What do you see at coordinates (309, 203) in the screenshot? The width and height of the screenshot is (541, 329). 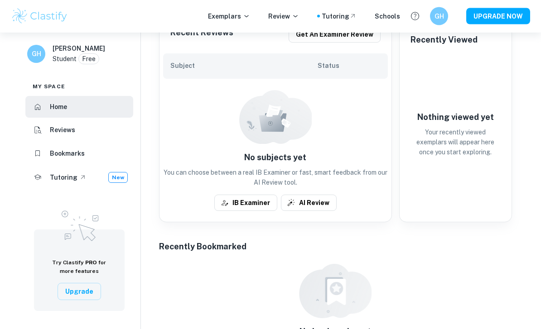 I see `button: AI Review` at bounding box center [309, 203].